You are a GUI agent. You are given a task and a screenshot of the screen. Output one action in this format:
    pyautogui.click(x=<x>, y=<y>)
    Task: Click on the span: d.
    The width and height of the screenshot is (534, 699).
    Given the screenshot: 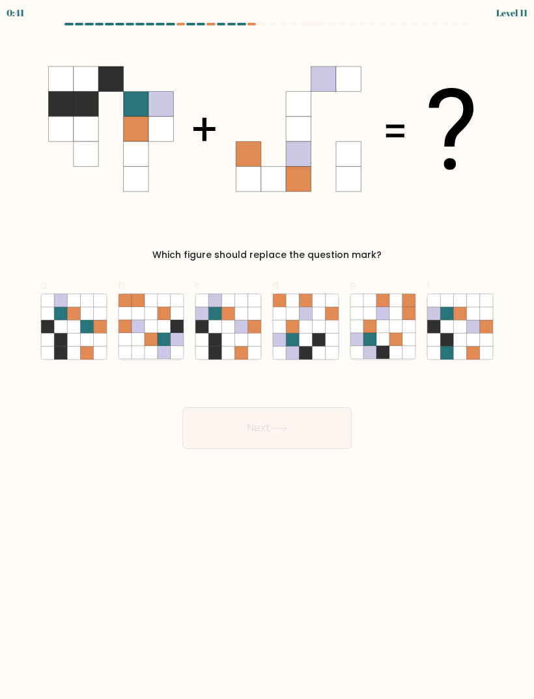 What is the action you would take?
    pyautogui.click(x=276, y=285)
    